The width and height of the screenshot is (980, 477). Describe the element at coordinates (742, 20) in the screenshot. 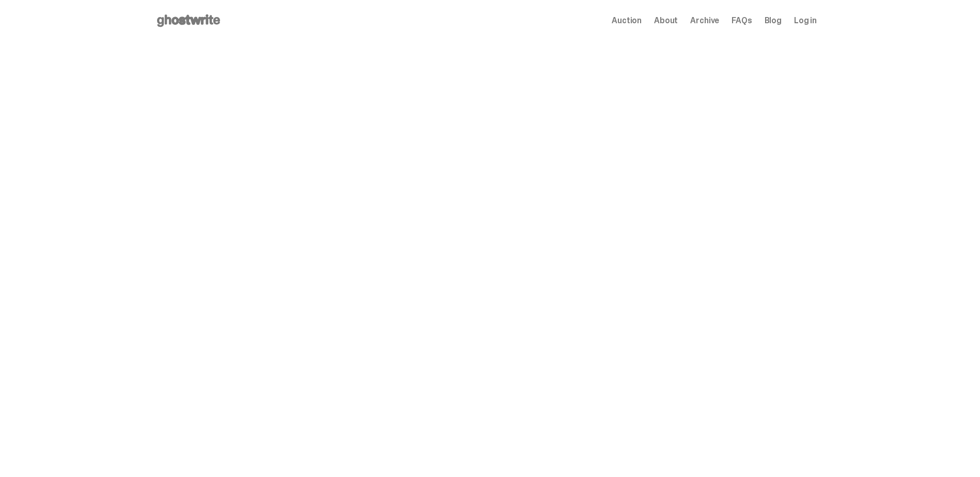

I see `span: FAQs` at that location.